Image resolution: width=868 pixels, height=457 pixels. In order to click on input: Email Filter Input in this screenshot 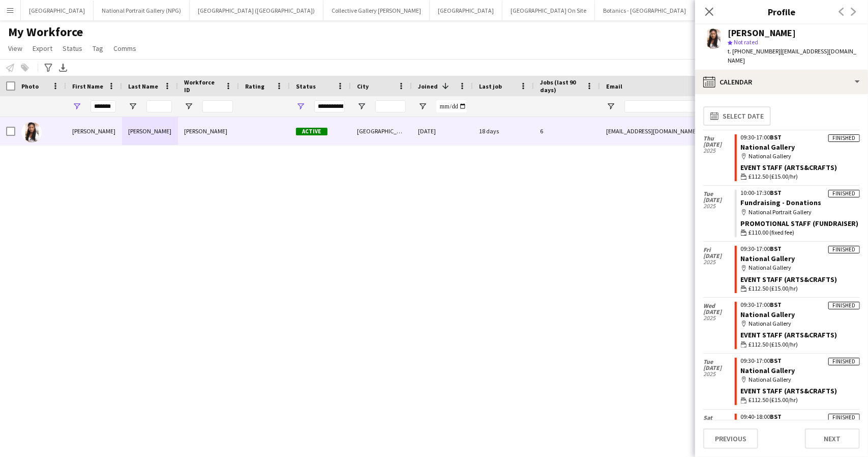, I will do `click(711, 106)`.